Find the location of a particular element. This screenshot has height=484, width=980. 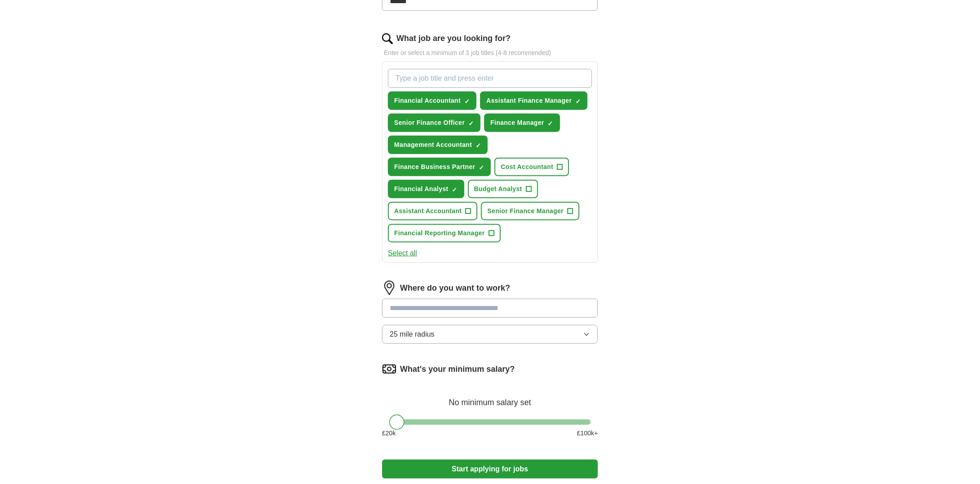

span: Finance Manager is located at coordinates (517, 122).